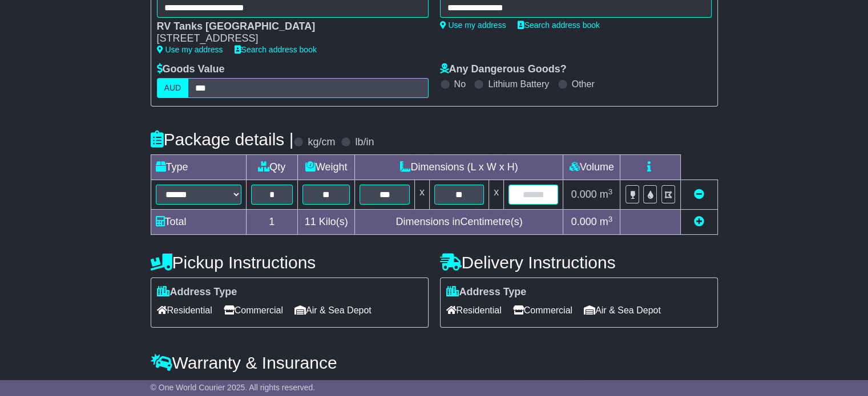 This screenshot has width=868, height=396. I want to click on label: lb/in, so click(364, 143).